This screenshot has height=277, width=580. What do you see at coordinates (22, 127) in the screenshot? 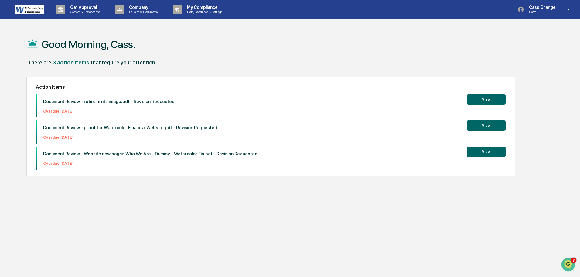
I see `a: 🖐️Preclearance` at bounding box center [22, 127].